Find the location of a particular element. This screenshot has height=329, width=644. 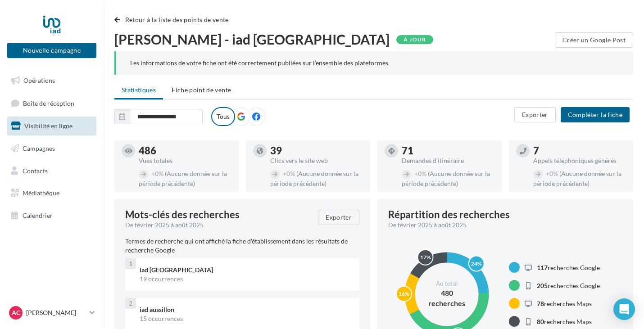

div: 1 is located at coordinates (131, 263).